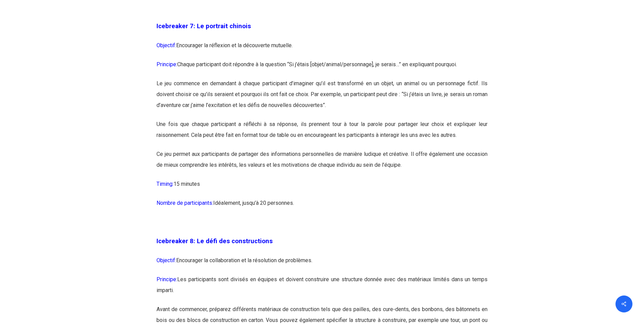 This screenshot has width=644, height=324. I want to click on p: Encourager la réflexion et la découverte mutuelle., so click(322, 49).